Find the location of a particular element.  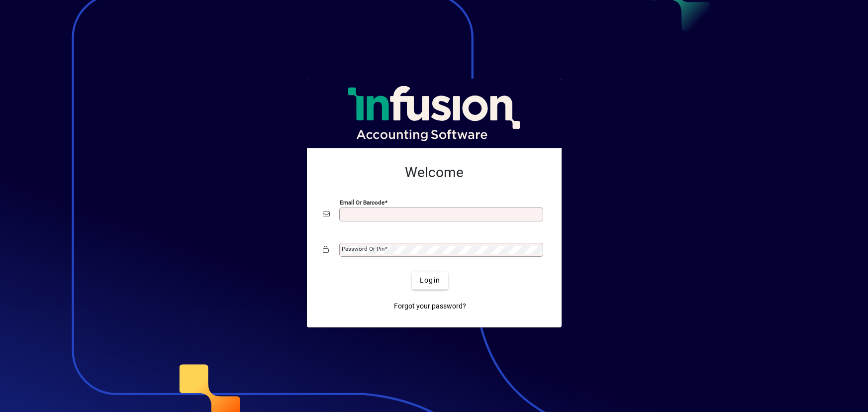

h2: Welcome is located at coordinates (434, 172).